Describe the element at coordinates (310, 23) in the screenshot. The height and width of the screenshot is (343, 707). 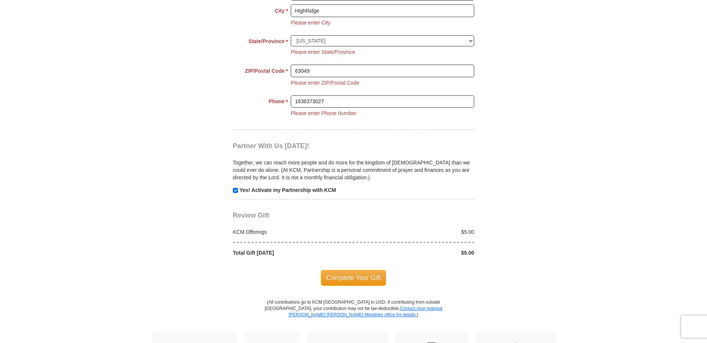
I see `li: Please enter City` at that location.